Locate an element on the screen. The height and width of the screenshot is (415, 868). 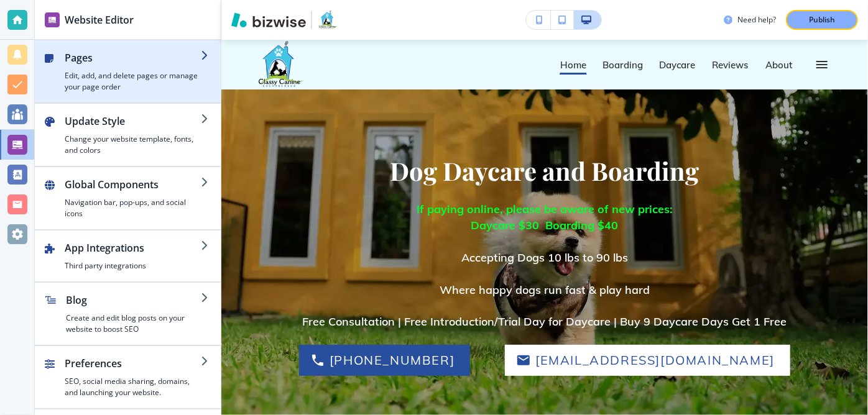
h2: App Integrations is located at coordinates (132, 248).